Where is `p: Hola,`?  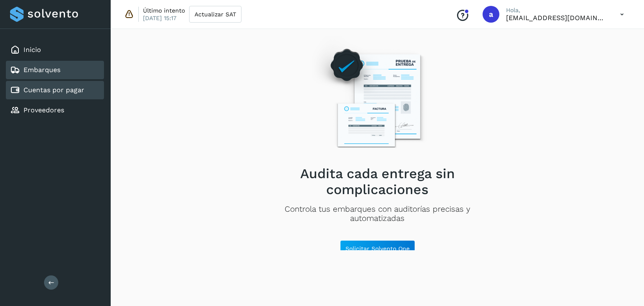 p: Hola, is located at coordinates (556, 10).